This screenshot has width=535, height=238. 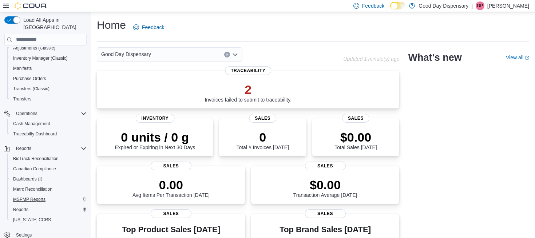 What do you see at coordinates (390, 9) in the screenshot?
I see `span: Dark Mode` at bounding box center [390, 9].